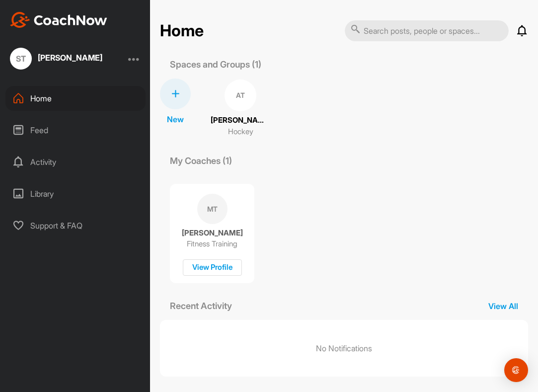 This screenshot has width=538, height=392. Describe the element at coordinates (200, 305) in the screenshot. I see `p: Recent Activity` at that location.